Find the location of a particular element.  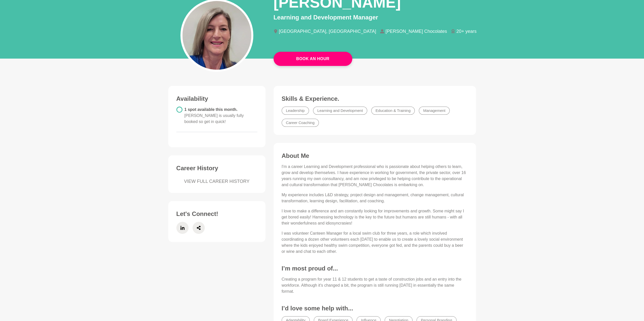

p: Creating a program for year 11 & 12 students to get a taste of construction jobs and an entry int... is located at coordinates (375, 285).